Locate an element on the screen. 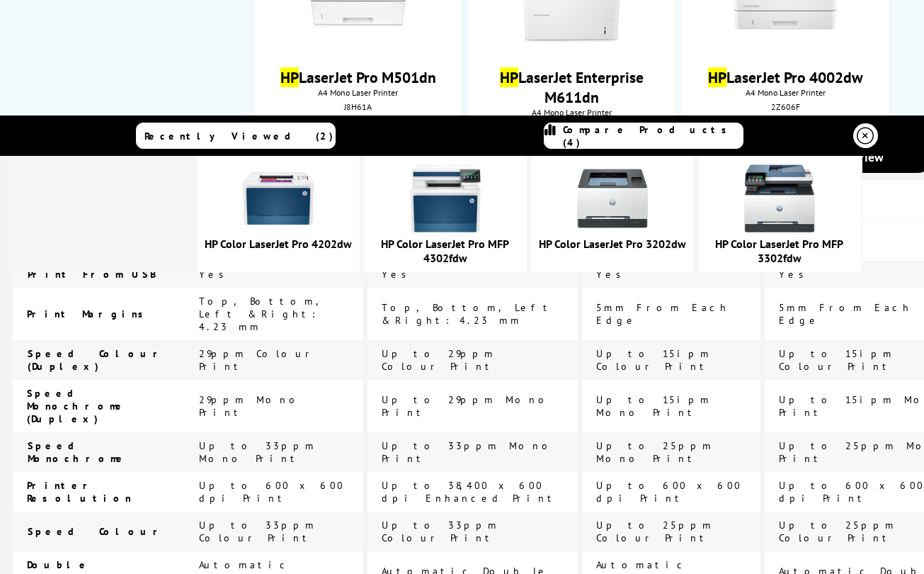 This screenshot has width=924, height=574. span: Compare Products (4) is located at coordinates (653, 136).